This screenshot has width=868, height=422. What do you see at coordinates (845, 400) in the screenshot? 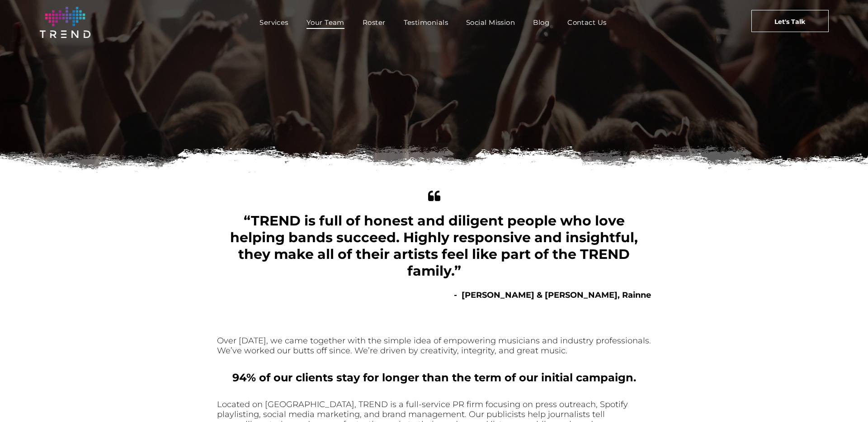
I see `div: Chat Widget` at bounding box center [845, 400].